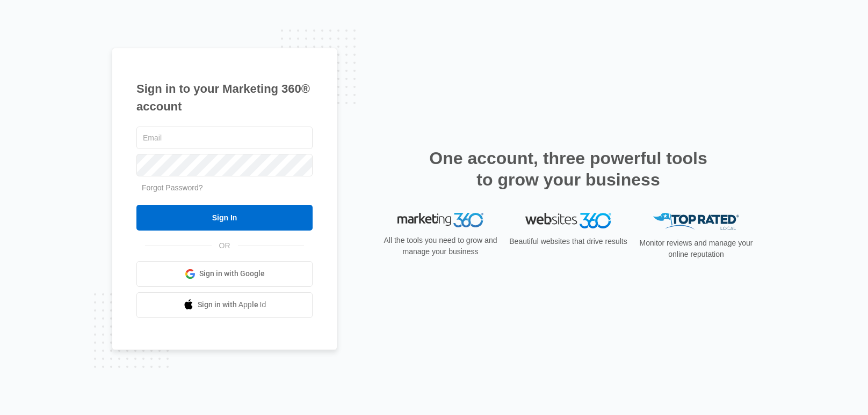 This screenshot has height=415, width=868. I want to click on img: Top Rated Local, so click(696, 221).